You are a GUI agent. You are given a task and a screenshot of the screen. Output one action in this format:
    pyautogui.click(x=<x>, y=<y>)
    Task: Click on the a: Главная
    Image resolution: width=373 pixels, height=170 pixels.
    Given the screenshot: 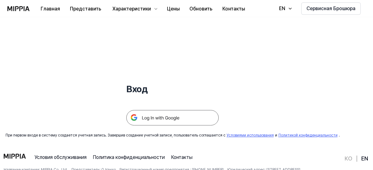 What is the action you would take?
    pyautogui.click(x=50, y=9)
    